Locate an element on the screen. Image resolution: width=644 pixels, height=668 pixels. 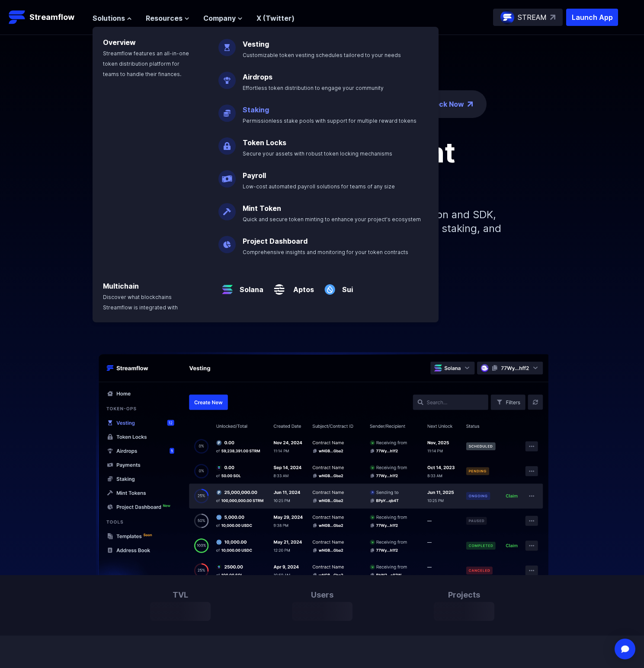
a: Payroll is located at coordinates (254, 175).